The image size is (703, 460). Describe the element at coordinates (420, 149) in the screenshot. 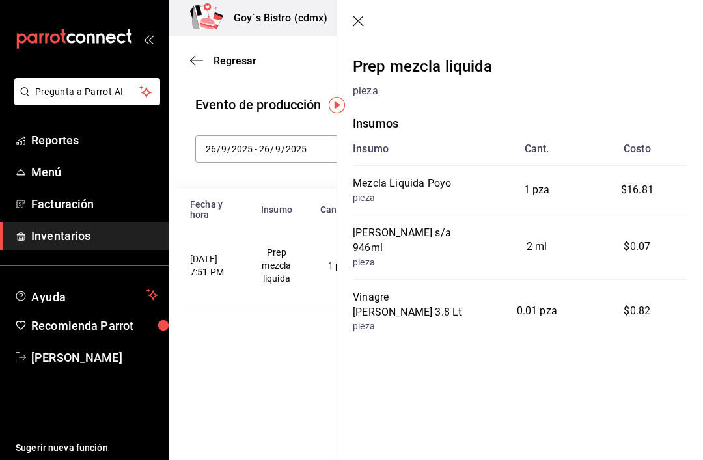

I see `th: Insumo` at that location.